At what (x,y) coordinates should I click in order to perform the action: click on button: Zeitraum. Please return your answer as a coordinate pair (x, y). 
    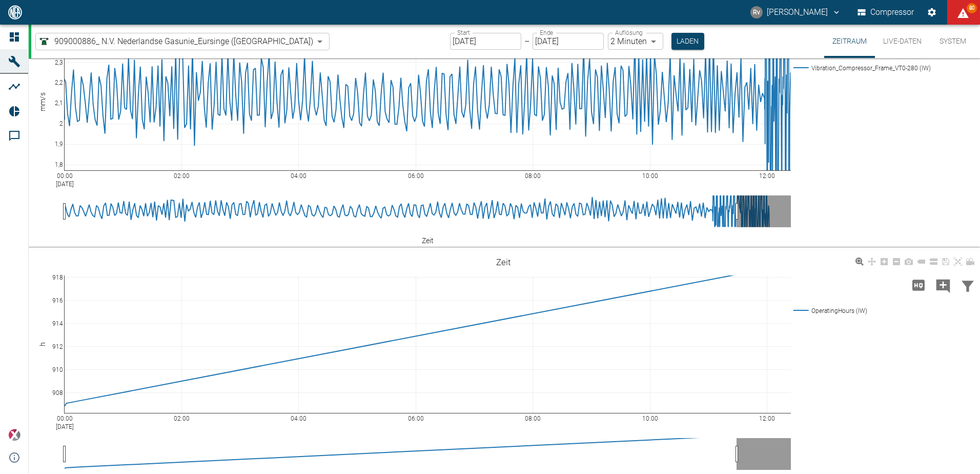
    Looking at the image, I should click on (849, 41).